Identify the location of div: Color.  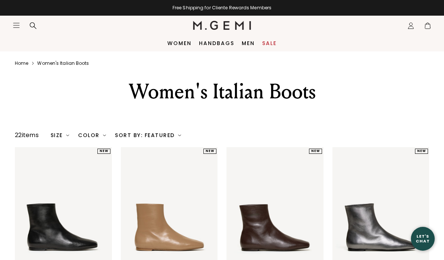
(92, 135).